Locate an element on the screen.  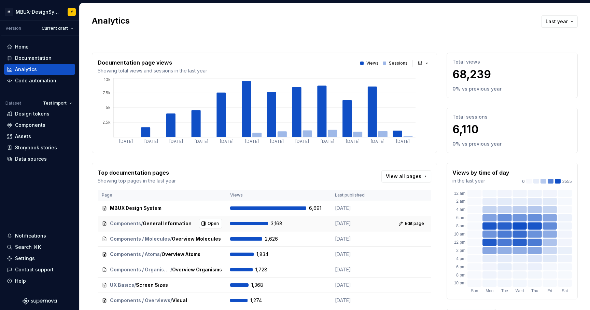
a: View all pages is located at coordinates (407, 176).